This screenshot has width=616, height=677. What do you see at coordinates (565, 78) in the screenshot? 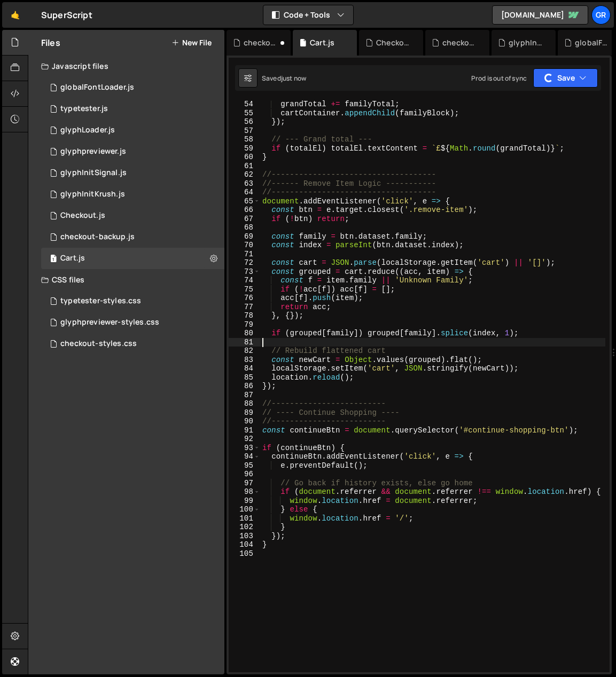
I see `button: Save` at bounding box center [565, 78].